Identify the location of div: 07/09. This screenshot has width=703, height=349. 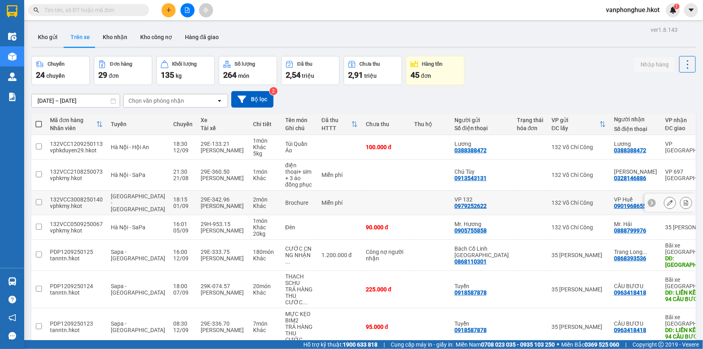
(183, 293).